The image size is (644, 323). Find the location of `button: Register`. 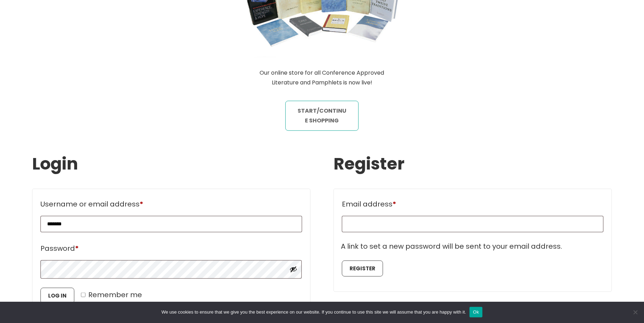

button: Register is located at coordinates (362, 268).